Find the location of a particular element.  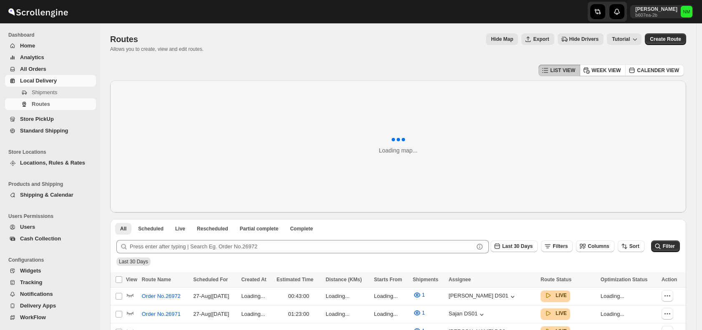

span: Filter is located at coordinates (668, 246).